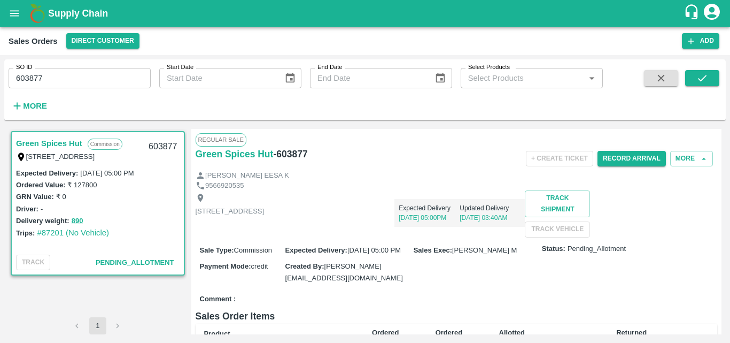  I want to click on span: credit, so click(260, 266).